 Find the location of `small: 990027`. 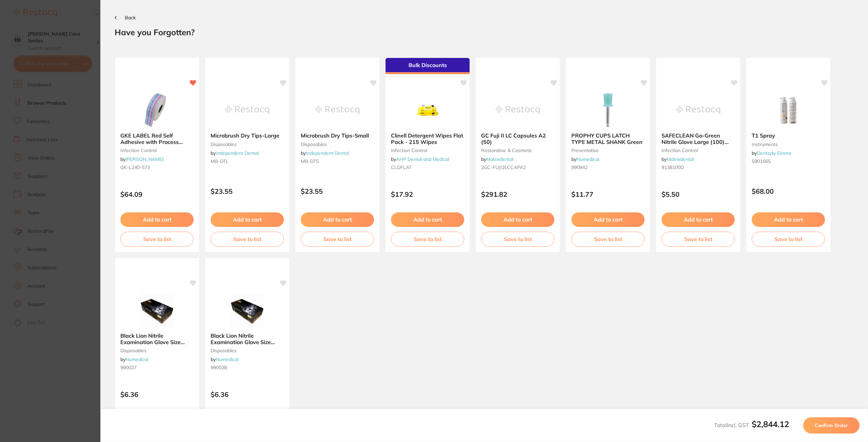

small: 990027 is located at coordinates (157, 367).